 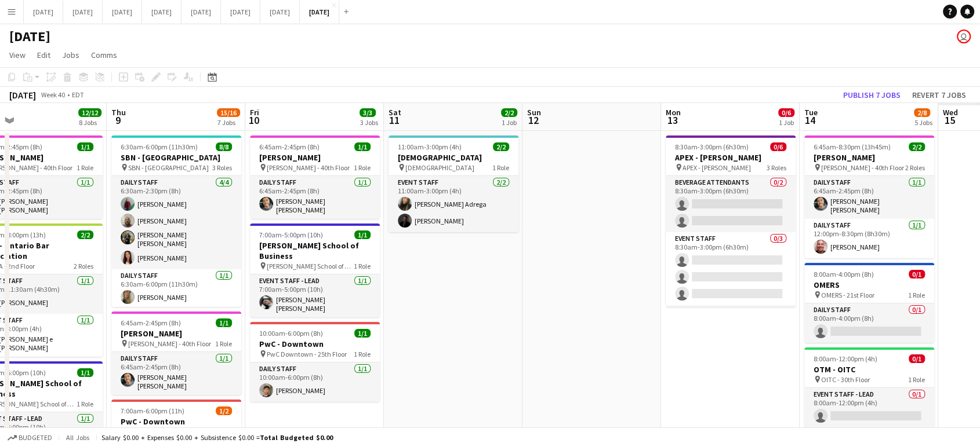 I want to click on div: Salary $0.00 + Expenses $0.00 + Subsistence $0.00 =, so click(x=217, y=438).